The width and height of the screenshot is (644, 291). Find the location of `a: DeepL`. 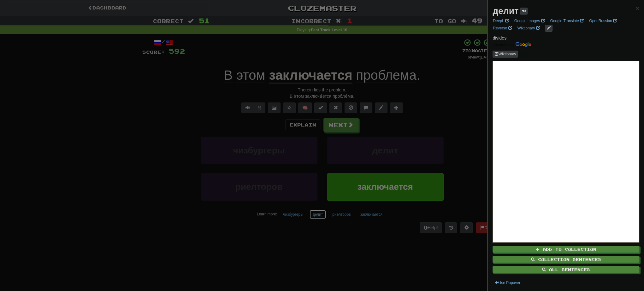

a: DeepL is located at coordinates (501, 21).